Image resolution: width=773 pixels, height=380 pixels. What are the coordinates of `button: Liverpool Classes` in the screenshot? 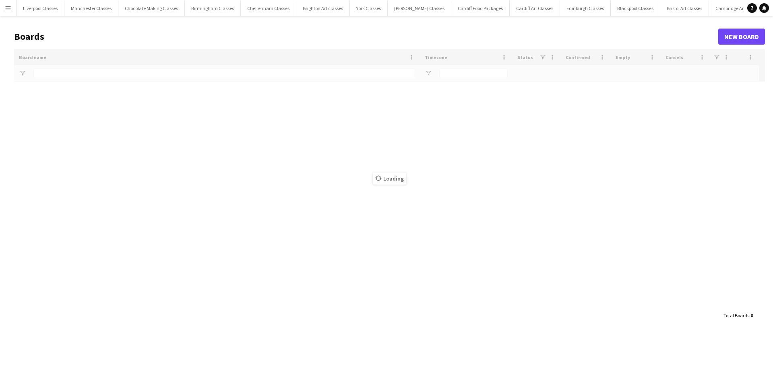 It's located at (40, 8).